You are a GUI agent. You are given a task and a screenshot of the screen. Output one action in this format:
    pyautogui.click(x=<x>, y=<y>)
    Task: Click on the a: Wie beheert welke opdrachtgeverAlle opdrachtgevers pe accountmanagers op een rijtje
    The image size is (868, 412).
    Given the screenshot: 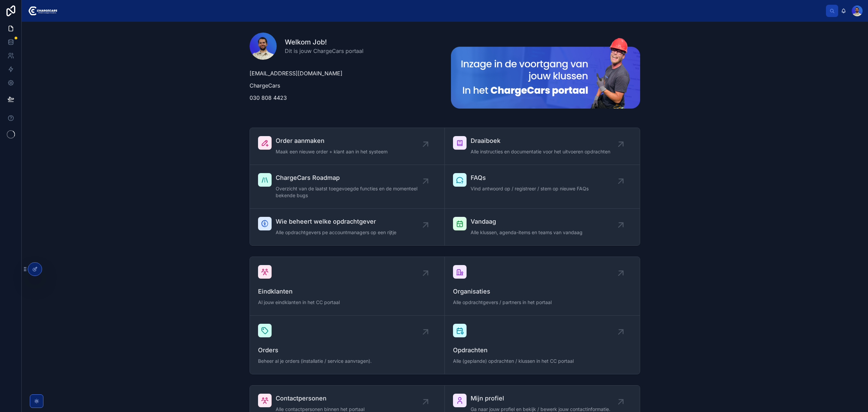 What is the action you would take?
    pyautogui.click(x=347, y=227)
    